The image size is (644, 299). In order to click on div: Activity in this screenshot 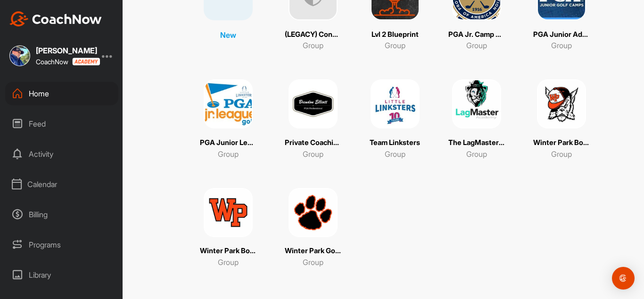, I will do `click(62, 154)`.